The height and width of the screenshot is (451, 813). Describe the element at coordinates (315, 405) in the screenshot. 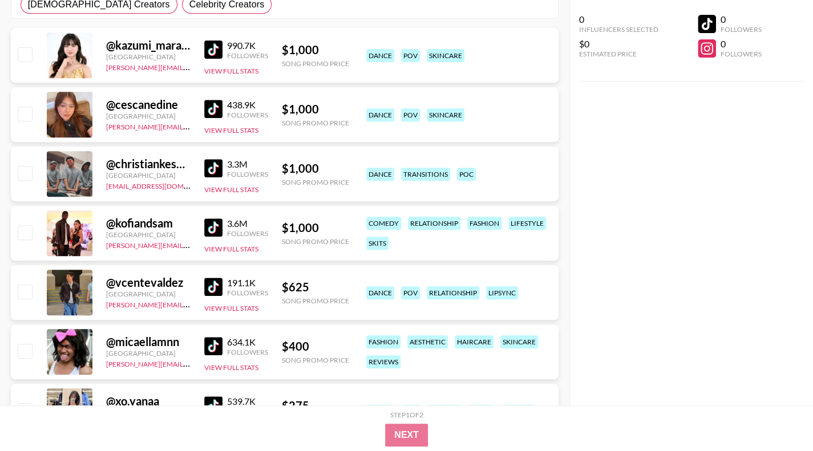

I see `div: $ 275` at that location.